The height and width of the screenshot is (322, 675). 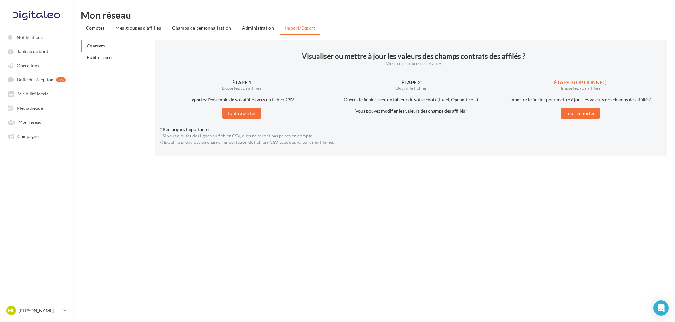 What do you see at coordinates (30, 108) in the screenshot?
I see `span: Médiathèque` at bounding box center [30, 108].